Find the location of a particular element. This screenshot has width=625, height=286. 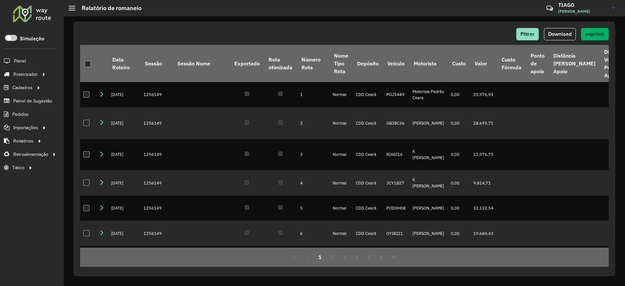

th: Data Roteiro is located at coordinates (124, 63).